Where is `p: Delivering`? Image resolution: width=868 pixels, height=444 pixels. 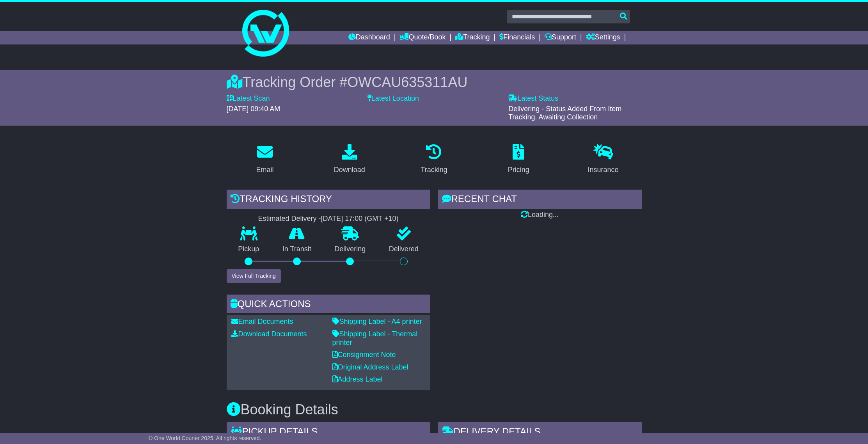
p: Delivering is located at coordinates (351, 249).